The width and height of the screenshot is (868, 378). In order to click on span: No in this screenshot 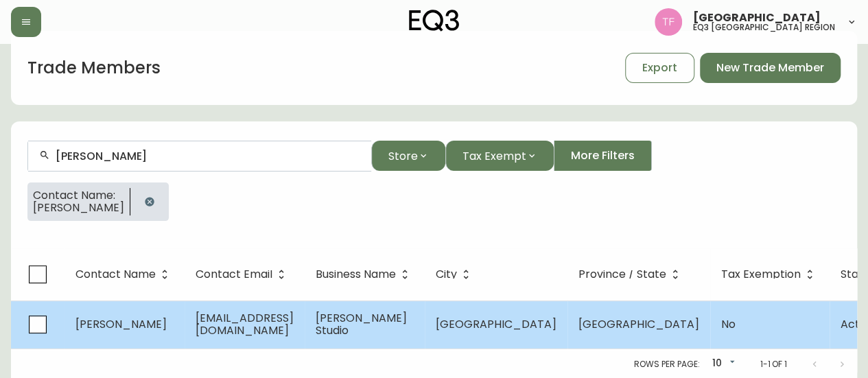, I will do `click(728, 324)`.